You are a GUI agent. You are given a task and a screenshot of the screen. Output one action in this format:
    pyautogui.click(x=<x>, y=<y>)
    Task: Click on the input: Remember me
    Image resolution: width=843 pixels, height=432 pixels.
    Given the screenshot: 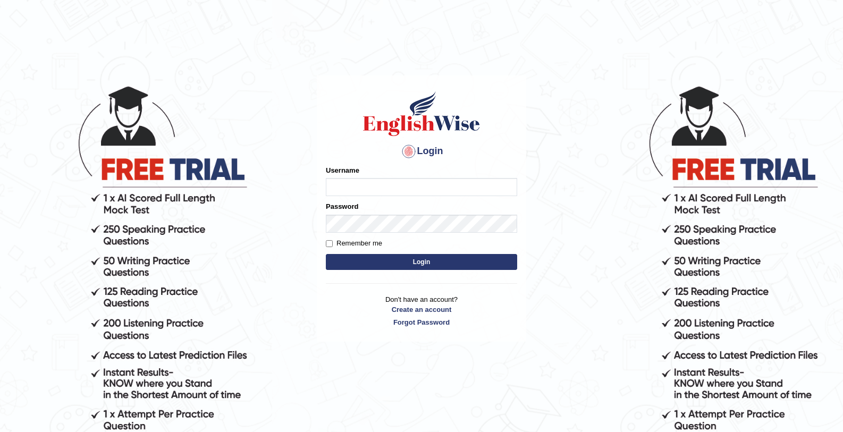 What is the action you would take?
    pyautogui.click(x=329, y=243)
    